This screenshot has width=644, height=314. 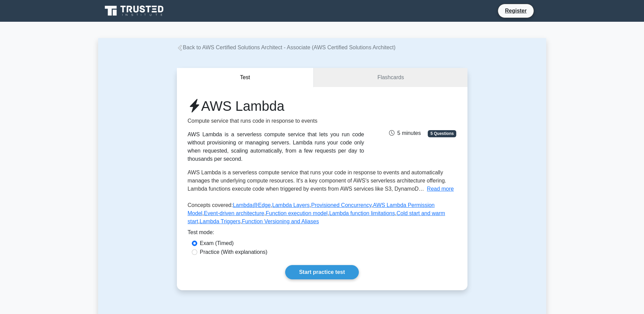 I want to click on a: Lambda Triggers, so click(x=220, y=221).